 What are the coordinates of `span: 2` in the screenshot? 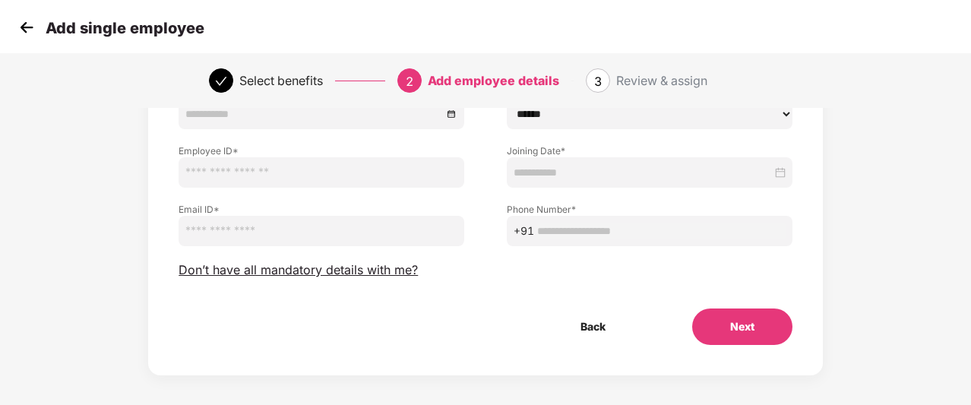 It's located at (409, 81).